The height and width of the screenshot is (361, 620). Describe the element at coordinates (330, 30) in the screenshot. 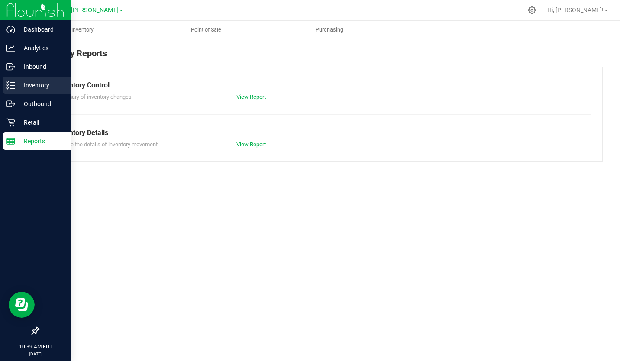

I see `span: Purchasing` at that location.